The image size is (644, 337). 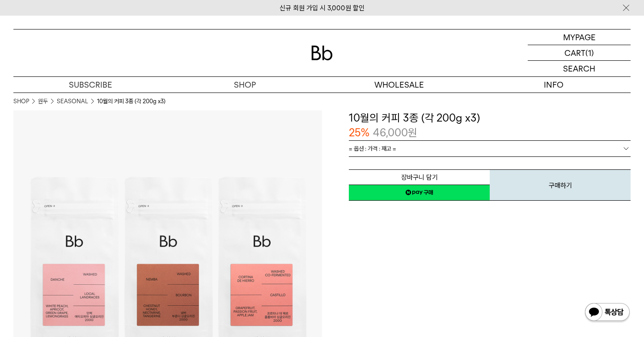 I want to click on a: SUBSCRIBE, so click(x=90, y=84).